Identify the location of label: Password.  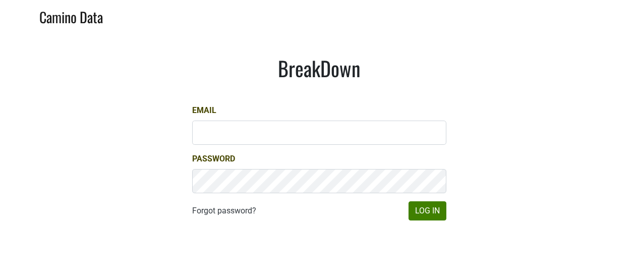
(213, 159).